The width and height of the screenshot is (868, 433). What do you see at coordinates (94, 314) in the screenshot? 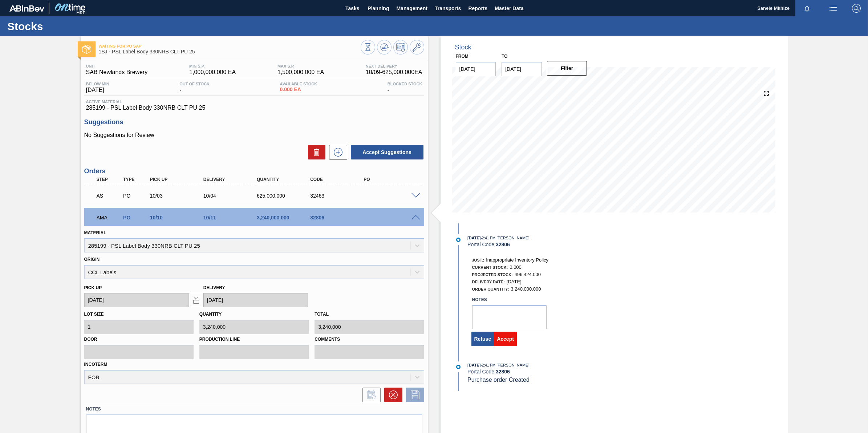
I see `label: Lot size` at bounding box center [94, 314].